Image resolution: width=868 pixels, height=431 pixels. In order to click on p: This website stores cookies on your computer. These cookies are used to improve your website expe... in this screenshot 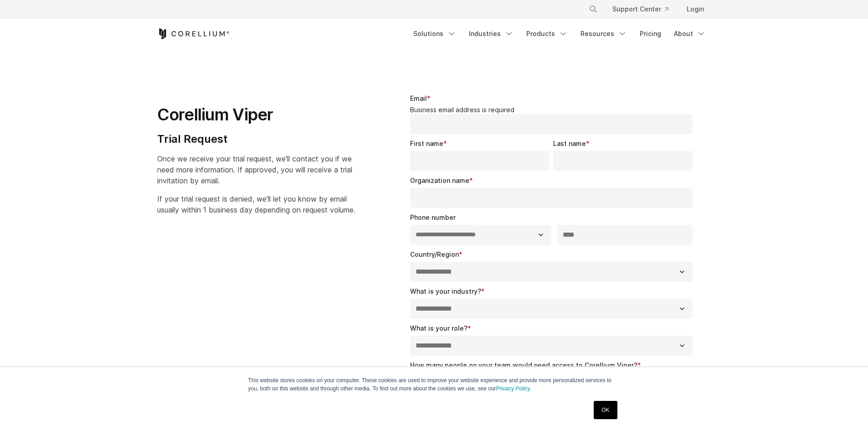, I will do `click(434, 384)`.